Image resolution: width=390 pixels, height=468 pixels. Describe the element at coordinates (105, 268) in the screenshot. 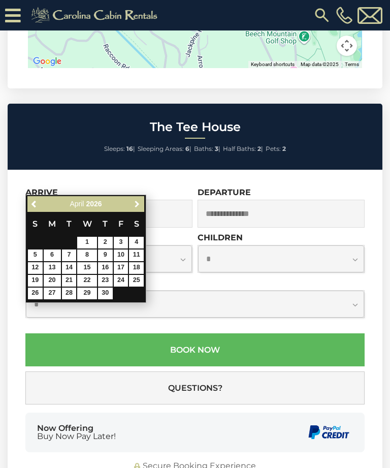

I see `a: 16` at that location.